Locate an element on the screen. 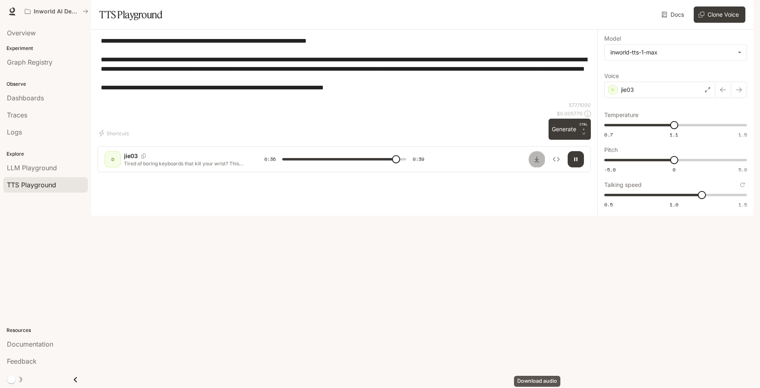 This screenshot has height=388, width=760. p: Pitch is located at coordinates (611, 150).